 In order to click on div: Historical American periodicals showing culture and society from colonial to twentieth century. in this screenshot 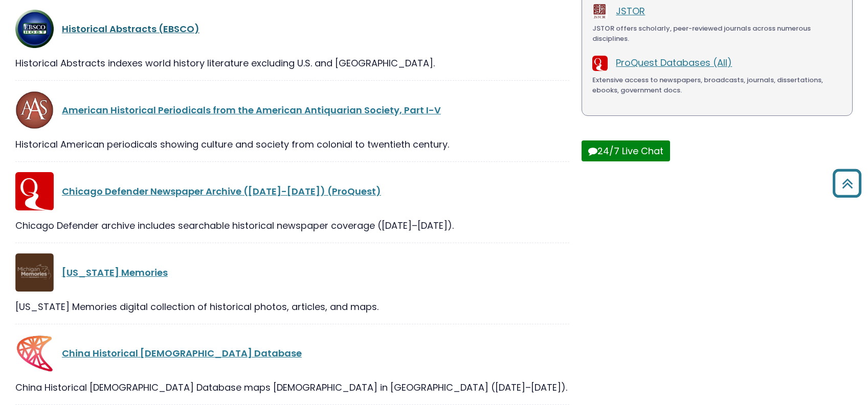, I will do `click(292, 144)`.